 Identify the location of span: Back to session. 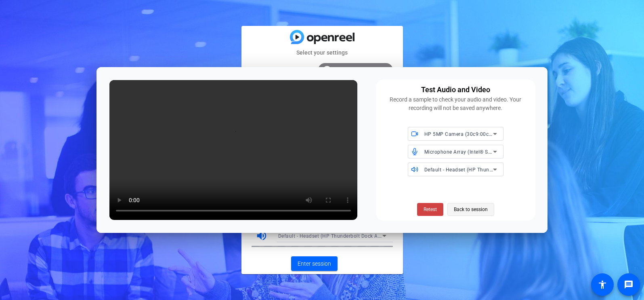
(471, 209).